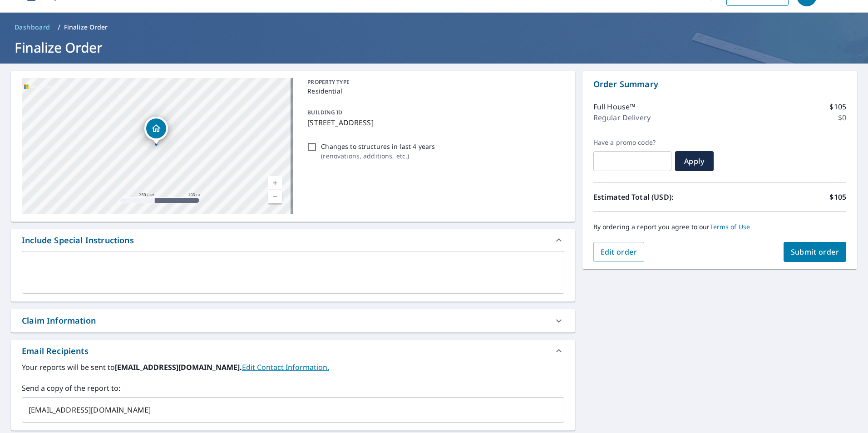  I want to click on p: Order Summary, so click(719, 84).